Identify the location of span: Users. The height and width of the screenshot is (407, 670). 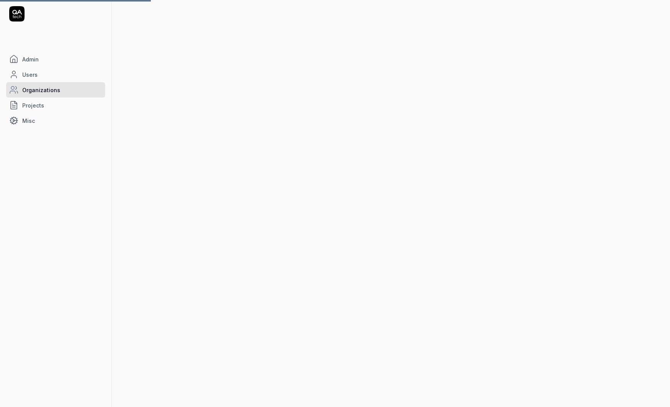
(30, 74).